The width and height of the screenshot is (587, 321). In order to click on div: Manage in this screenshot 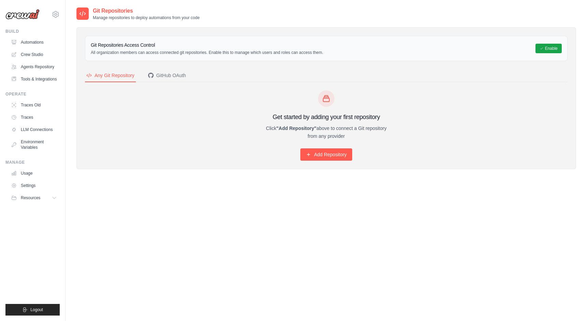, I will do `click(32, 162)`.